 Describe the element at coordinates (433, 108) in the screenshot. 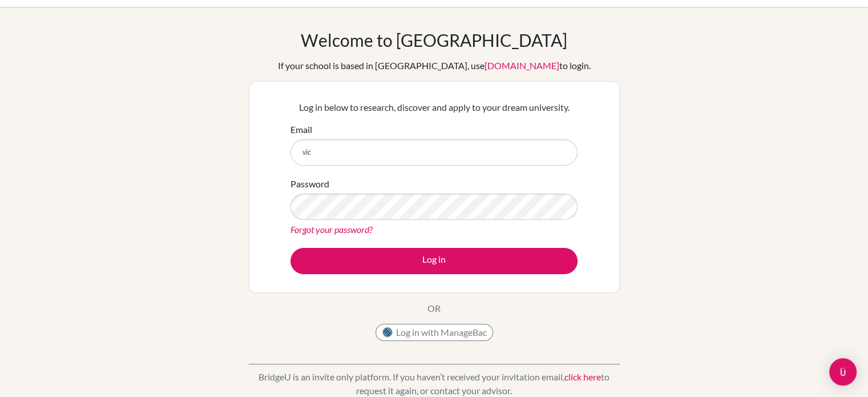

I see `p: Log in below to research, discover and apply to your dream university.` at that location.